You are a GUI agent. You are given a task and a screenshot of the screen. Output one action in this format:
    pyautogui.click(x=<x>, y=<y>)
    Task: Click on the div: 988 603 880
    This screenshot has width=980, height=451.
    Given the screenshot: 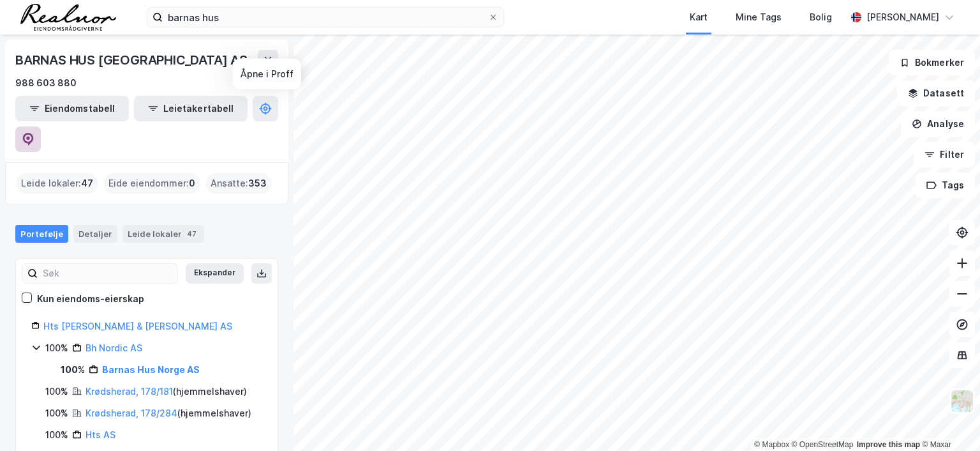 What is the action you would take?
    pyautogui.click(x=46, y=83)
    